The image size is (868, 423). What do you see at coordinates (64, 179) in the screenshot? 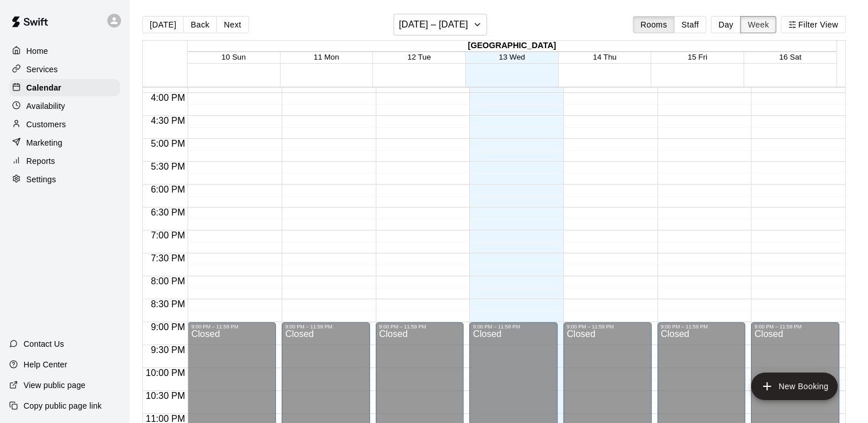
I see `a: Settings` at bounding box center [64, 179].